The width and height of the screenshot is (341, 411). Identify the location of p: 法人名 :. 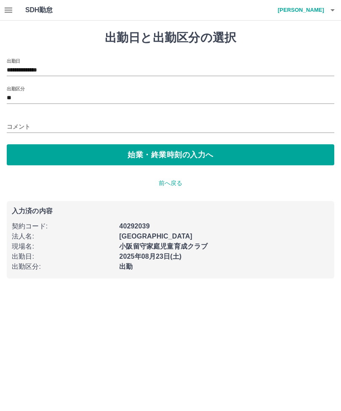
(63, 236).